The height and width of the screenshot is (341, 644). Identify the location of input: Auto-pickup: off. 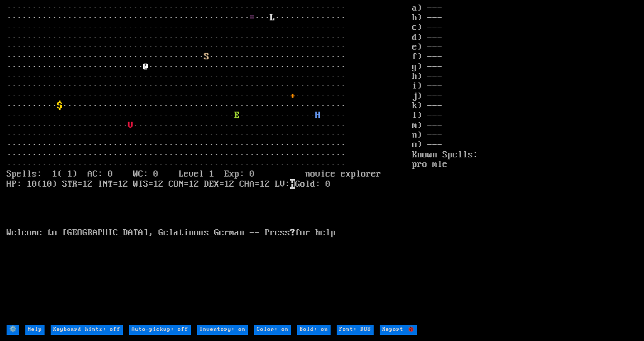
(160, 329).